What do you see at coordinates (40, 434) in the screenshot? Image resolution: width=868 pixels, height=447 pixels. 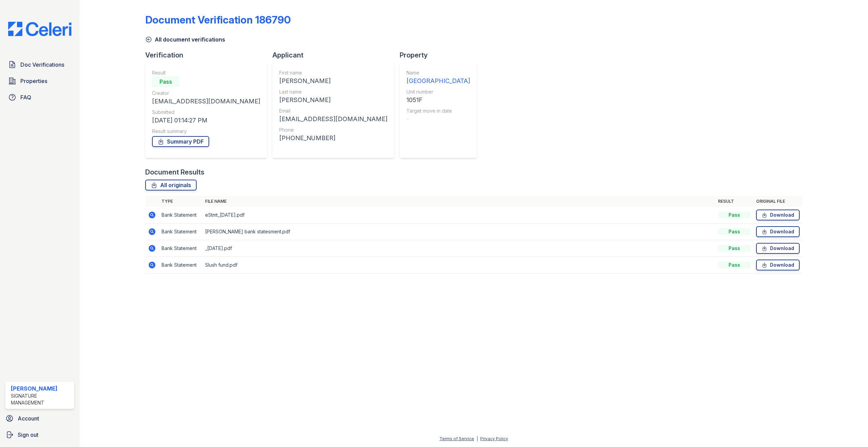 I see `a: Sign out` at bounding box center [40, 434].